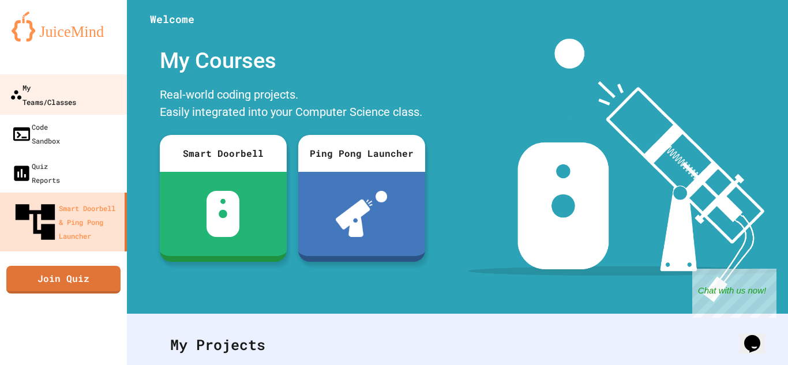 The image size is (788, 365). I want to click on div: My Courses, so click(293, 61).